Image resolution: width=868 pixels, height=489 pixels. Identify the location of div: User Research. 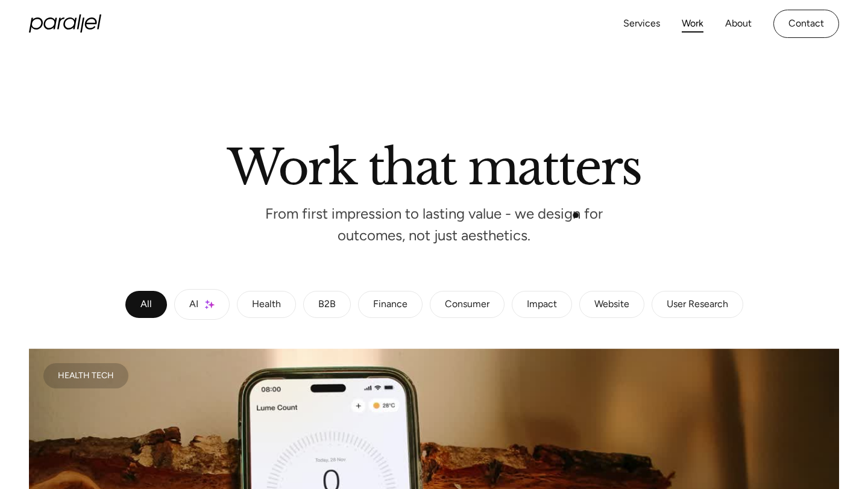
(697, 305).